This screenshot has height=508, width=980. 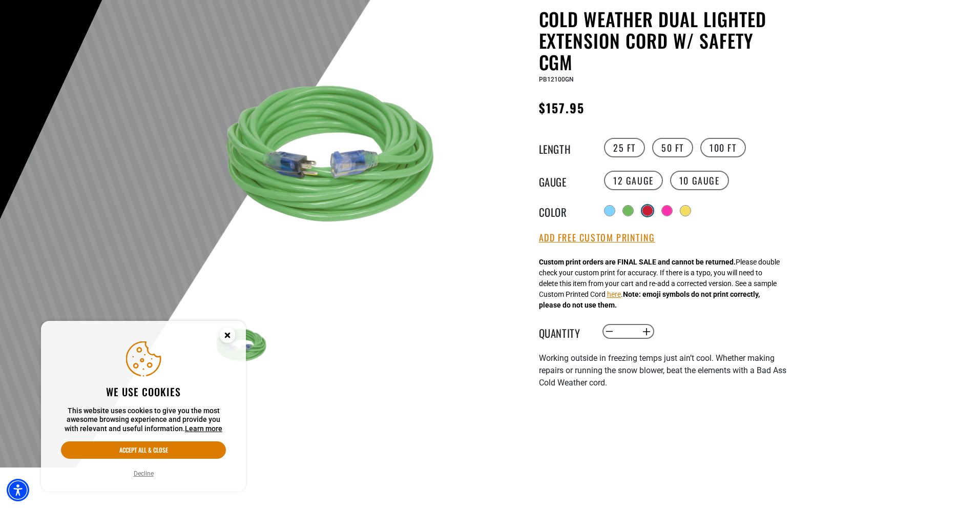 What do you see at coordinates (659, 284) in the screenshot?
I see `div: Please double check your custom print for accuracy. If there is a typo, you will need to delete t...` at bounding box center [659, 284].